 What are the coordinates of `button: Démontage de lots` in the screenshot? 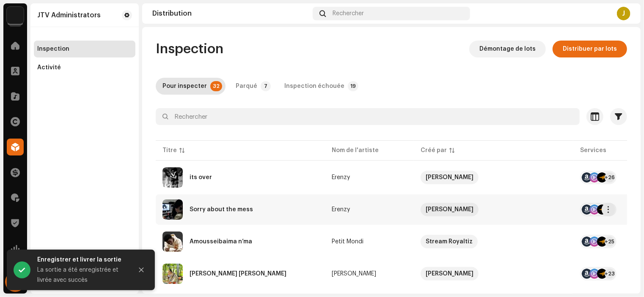 It's located at (507, 49).